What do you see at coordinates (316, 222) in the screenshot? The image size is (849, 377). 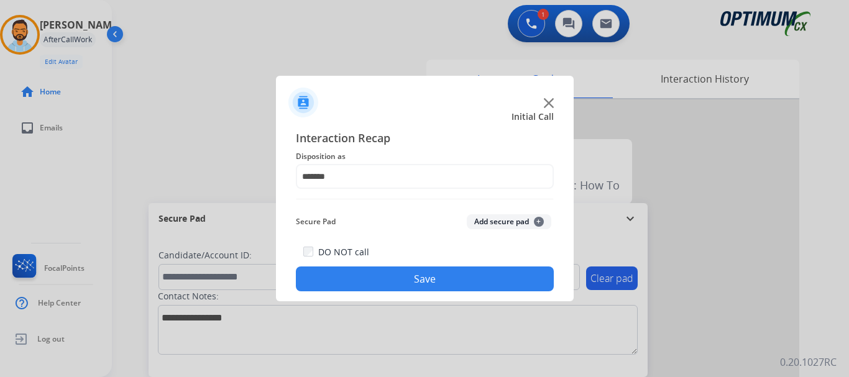 I see `span: Secure Pad` at bounding box center [316, 222].